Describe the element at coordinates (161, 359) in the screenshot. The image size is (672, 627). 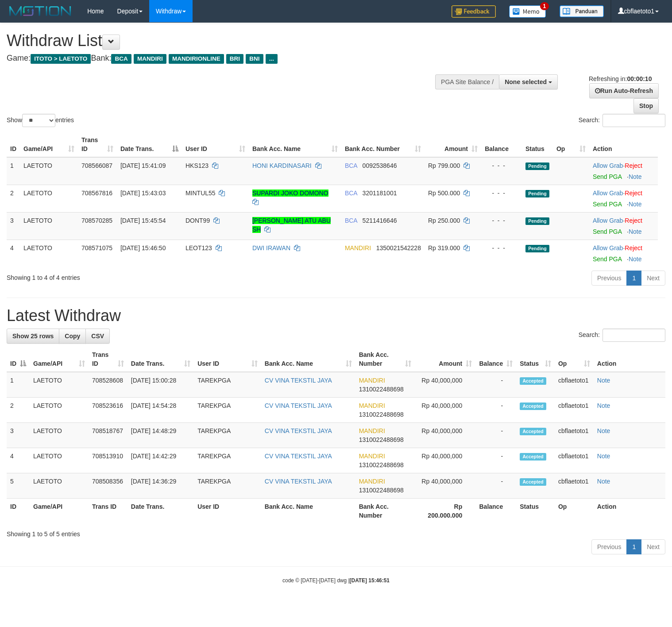
I see `th: Date Trans.: activate to sort column ascending` at that location.